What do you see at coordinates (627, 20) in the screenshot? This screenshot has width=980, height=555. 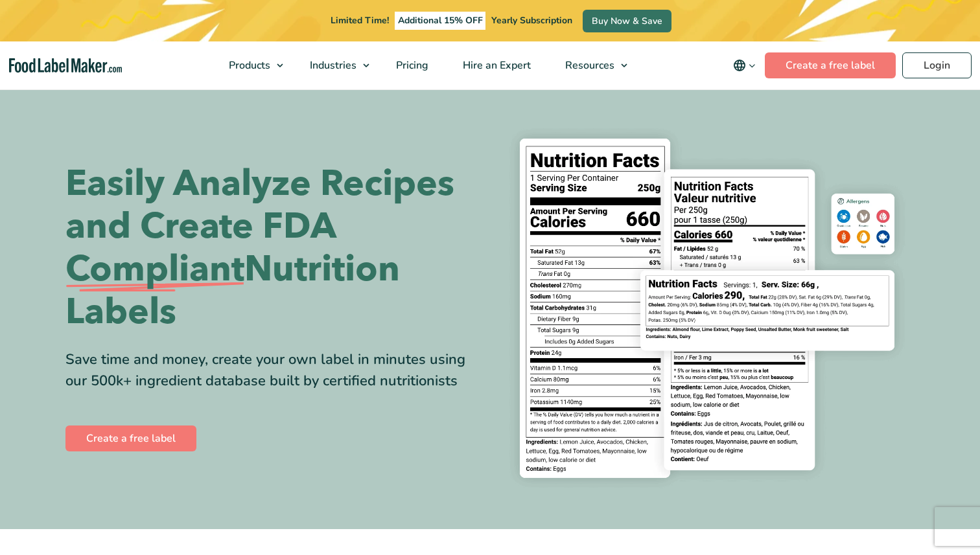 I see `a: Buy Now & Save` at bounding box center [627, 20].